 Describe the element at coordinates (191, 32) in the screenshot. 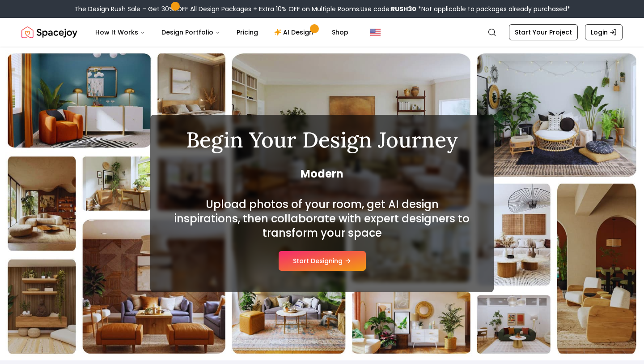

I see `button: Design Portfolio` at that location.